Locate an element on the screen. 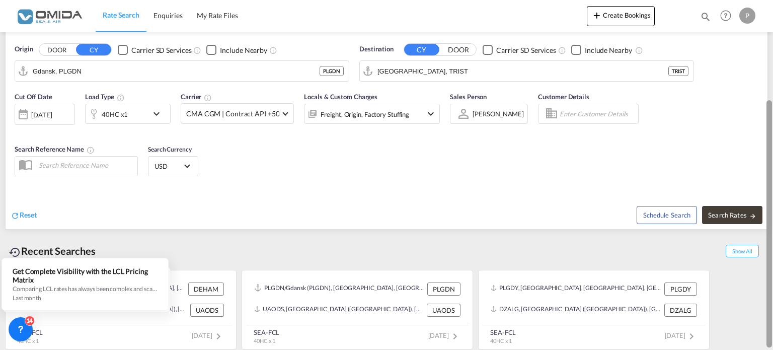  div: DEHAM is located at coordinates (206, 289).